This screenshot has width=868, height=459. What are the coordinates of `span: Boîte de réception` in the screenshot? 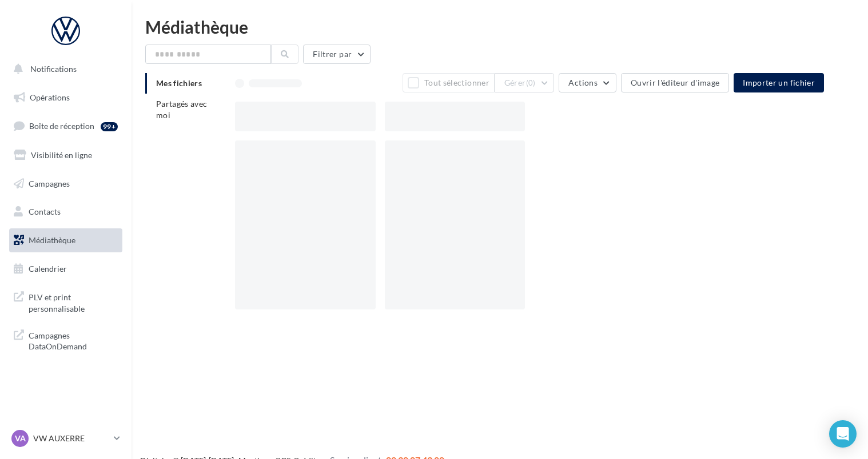 It's located at (62, 126).